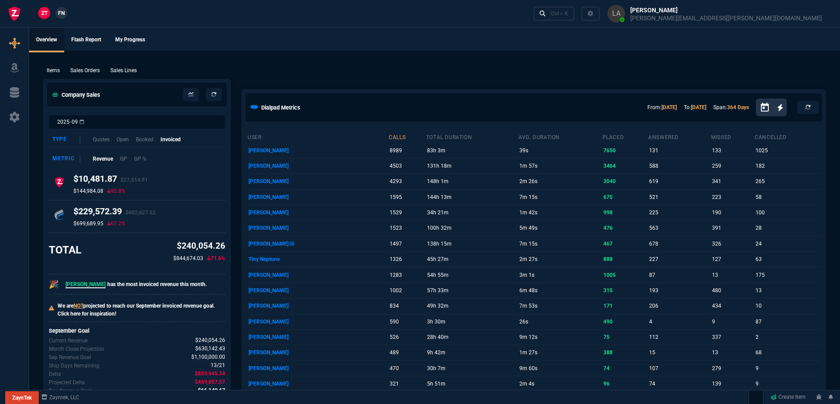  Describe the element at coordinates (662, 107) in the screenshot. I see `p: From:` at that location.